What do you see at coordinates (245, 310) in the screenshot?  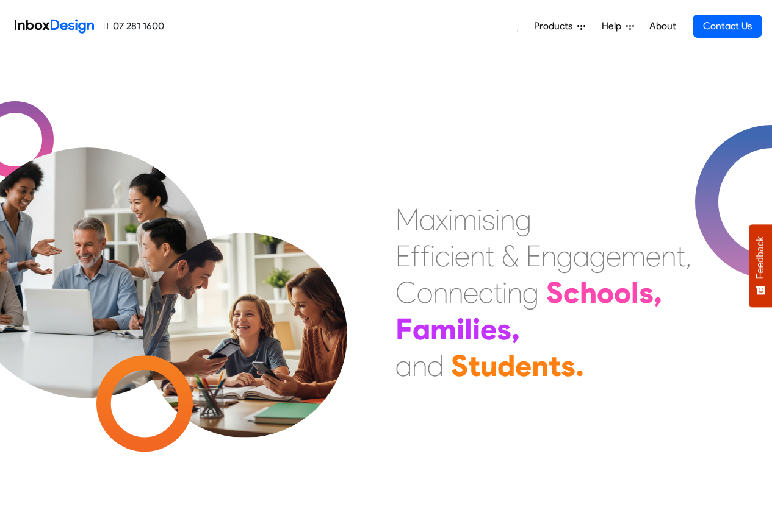 I see `img: parents_with_child.png` at bounding box center [245, 310].